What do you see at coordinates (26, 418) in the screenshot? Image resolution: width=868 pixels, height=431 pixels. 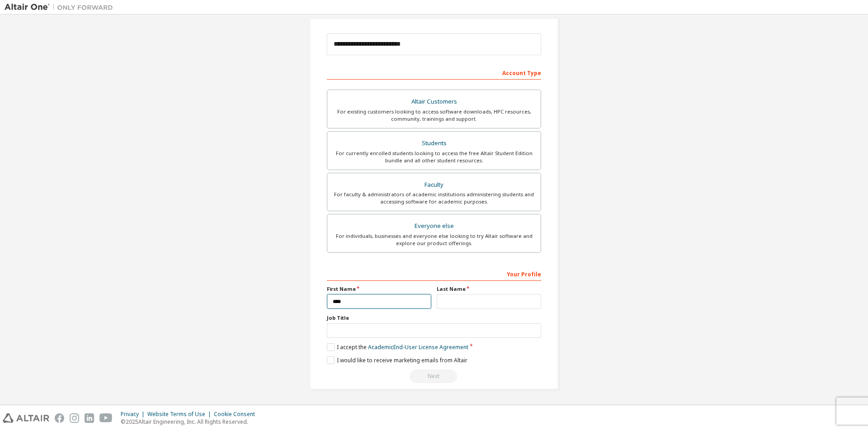 I see `img: altair_logo.svg` at bounding box center [26, 418].